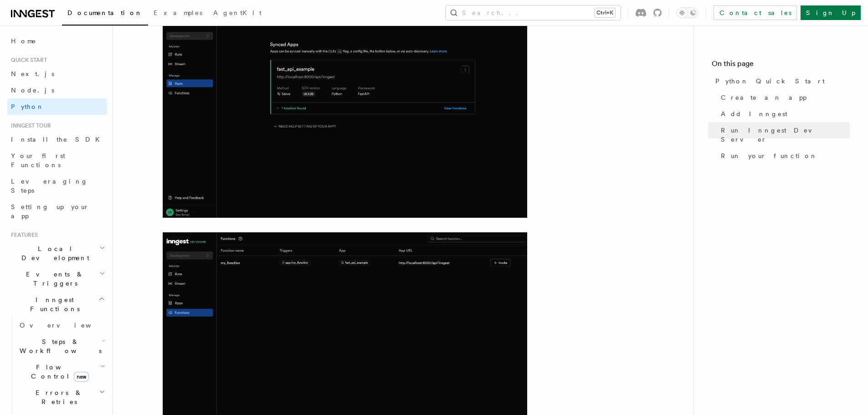  What do you see at coordinates (53, 304) in the screenshot?
I see `span: Inngest Functions` at bounding box center [53, 304].